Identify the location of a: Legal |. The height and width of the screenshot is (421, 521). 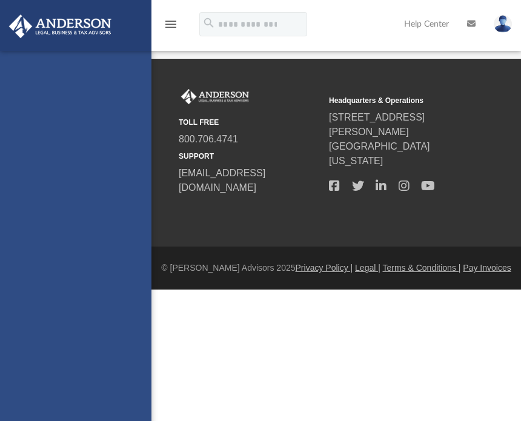
(368, 268).